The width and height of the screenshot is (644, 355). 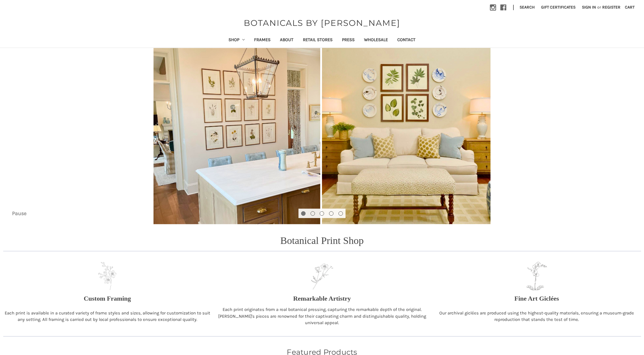 What do you see at coordinates (331, 214) in the screenshot?
I see `button: Go to slide 4 of 5` at bounding box center [331, 214].